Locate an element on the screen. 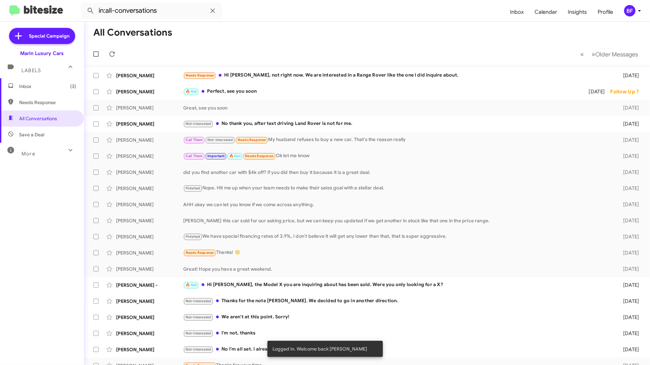 This screenshot has width=650, height=365. span: Important is located at coordinates (216, 156).